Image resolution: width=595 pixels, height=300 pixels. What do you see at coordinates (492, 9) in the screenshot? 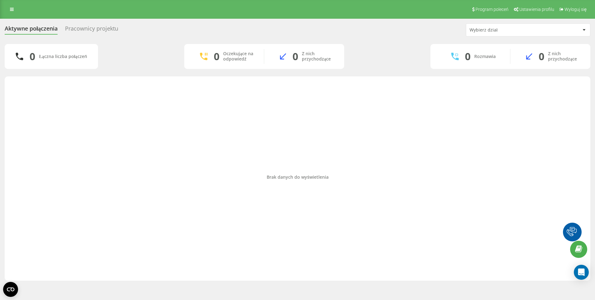
I see `span: Program poleceń` at bounding box center [492, 9].